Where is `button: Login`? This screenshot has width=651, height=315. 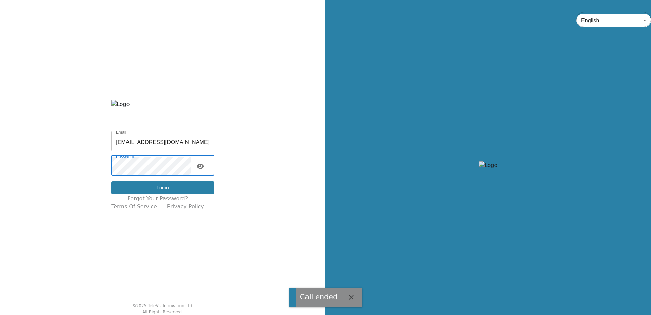 button: Login is located at coordinates (163, 187).